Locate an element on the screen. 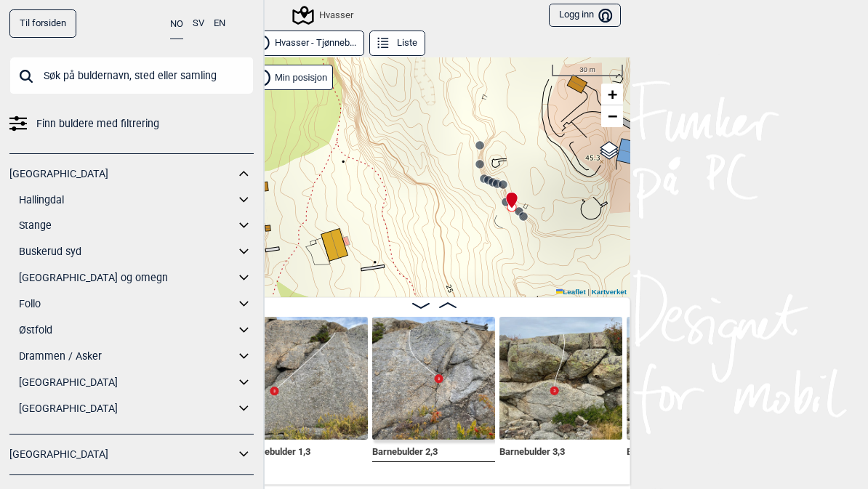 The image size is (868, 489). a: Zoom in is located at coordinates (612, 95).